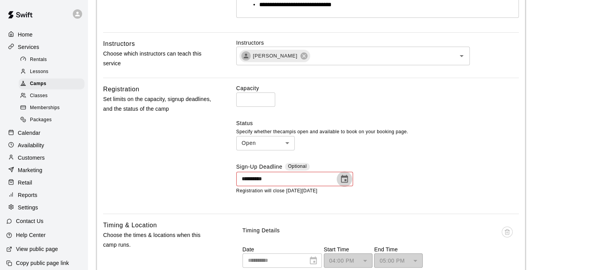 The height and width of the screenshot is (270, 592). I want to click on span: Optional, so click(297, 167).